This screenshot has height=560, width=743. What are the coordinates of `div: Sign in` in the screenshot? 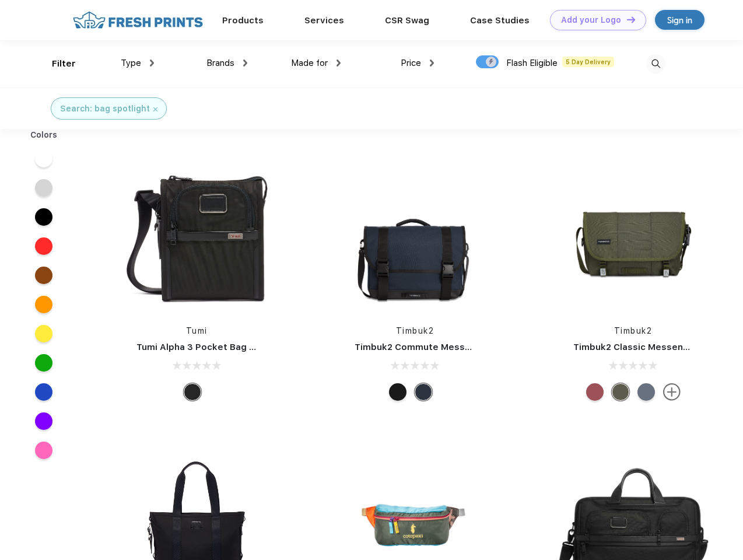 It's located at (679, 20).